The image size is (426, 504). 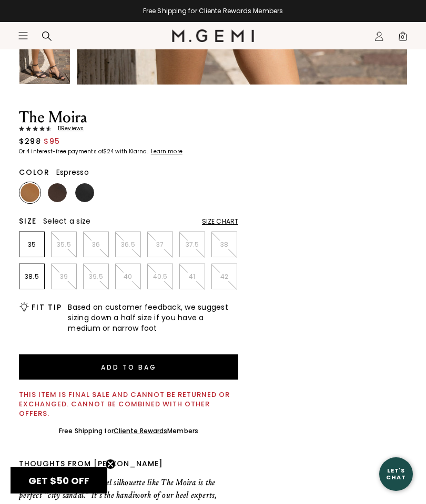 What do you see at coordinates (160, 276) in the screenshot?
I see `p: 40.5` at bounding box center [160, 276].